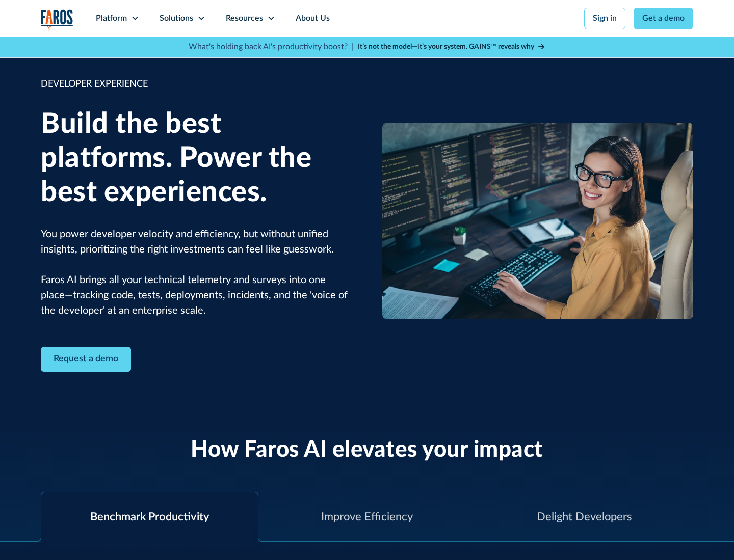 The width and height of the screenshot is (734, 560). I want to click on h1: Build the best platforms. Power the best experiences., so click(196, 159).